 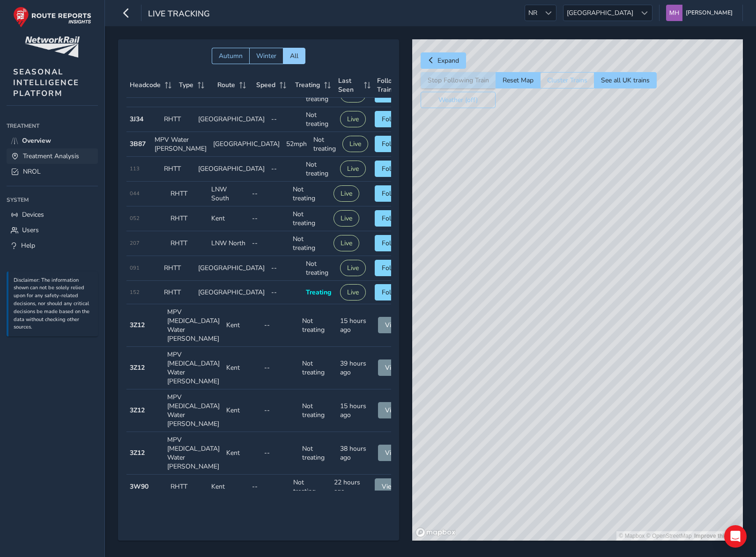 I want to click on strong: 3W90, so click(x=139, y=487).